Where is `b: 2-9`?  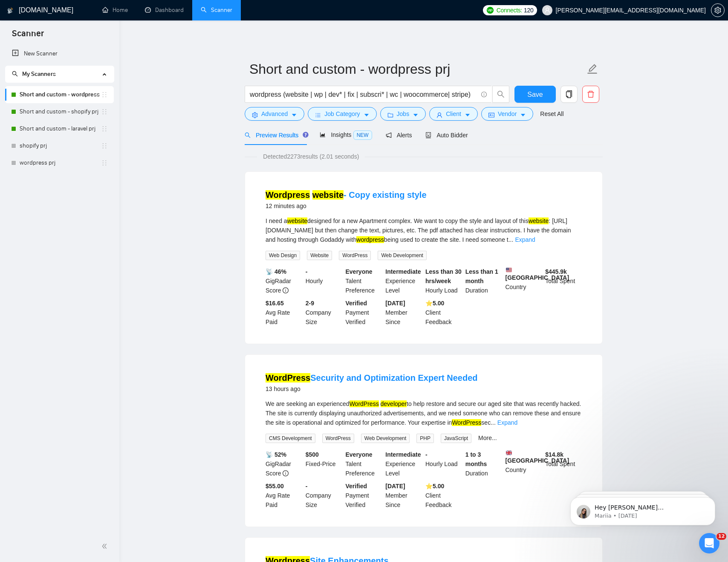
b: 2-9 is located at coordinates (310, 303).